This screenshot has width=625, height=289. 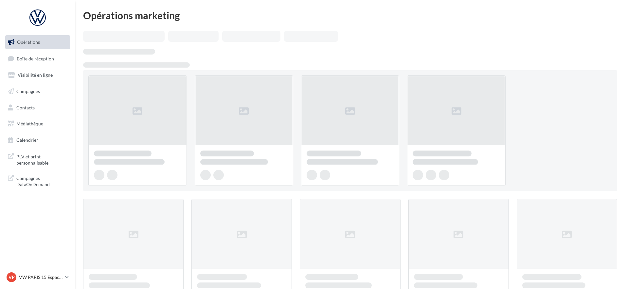 What do you see at coordinates (38, 181) in the screenshot?
I see `a: Campagnes DataOnDemand` at bounding box center [38, 181].